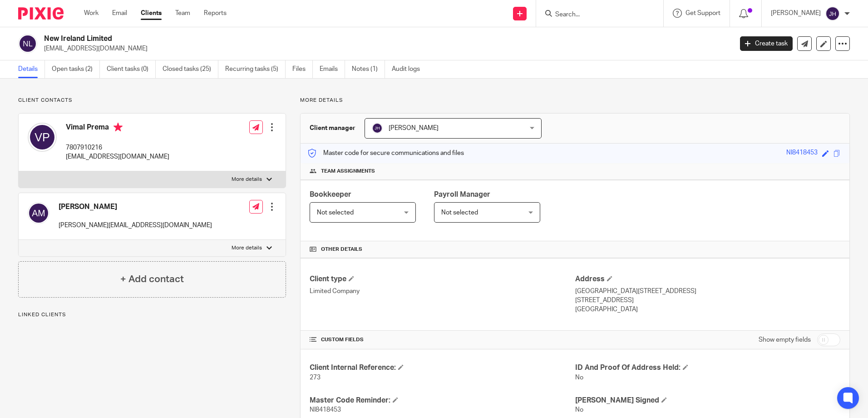  What do you see at coordinates (342, 250) in the screenshot?
I see `span: Other details` at bounding box center [342, 250].